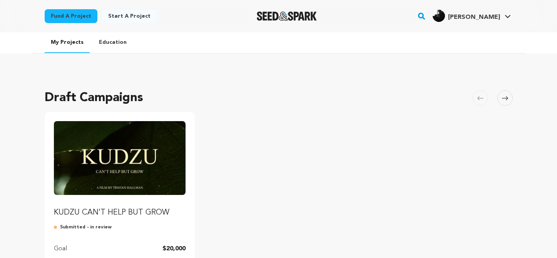 This screenshot has width=557, height=258. What do you see at coordinates (94, 98) in the screenshot?
I see `h2: Draft Campaigns` at bounding box center [94, 98].